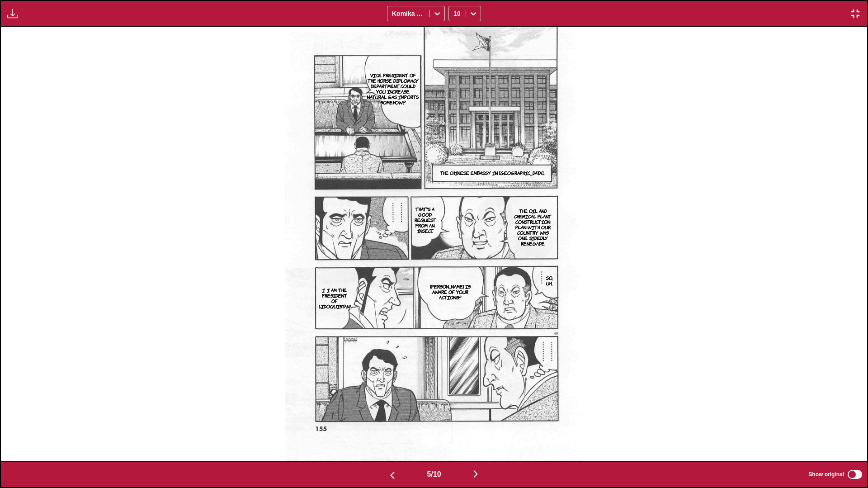 Image resolution: width=868 pixels, height=488 pixels. I want to click on input: Show original, so click(855, 474).